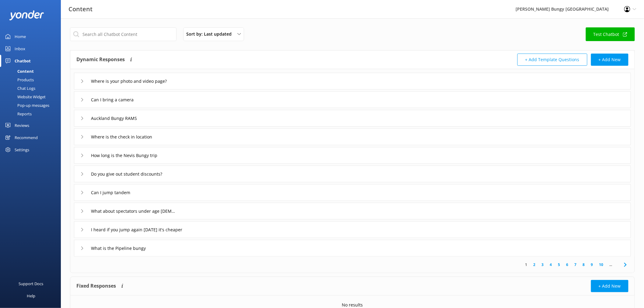 Image resolution: width=644 pixels, height=308 pixels. I want to click on div: Settings, so click(22, 150).